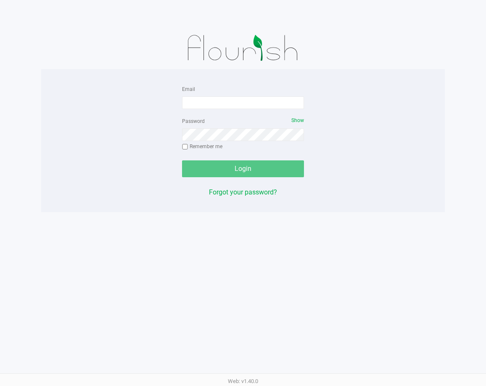 This screenshot has width=486, height=386. Describe the element at coordinates (243, 381) in the screenshot. I see `span: Web: v1.40.0` at that location.